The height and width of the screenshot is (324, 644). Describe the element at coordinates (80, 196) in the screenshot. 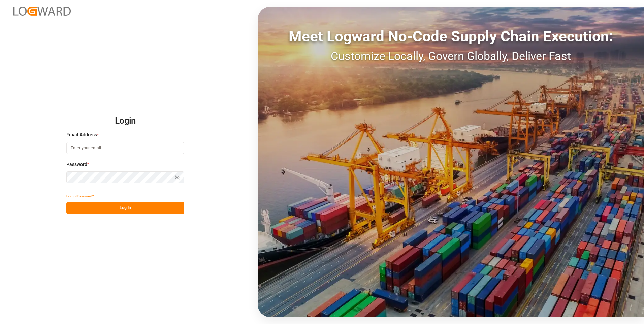

I see `button: Forgot Password?` at that location.